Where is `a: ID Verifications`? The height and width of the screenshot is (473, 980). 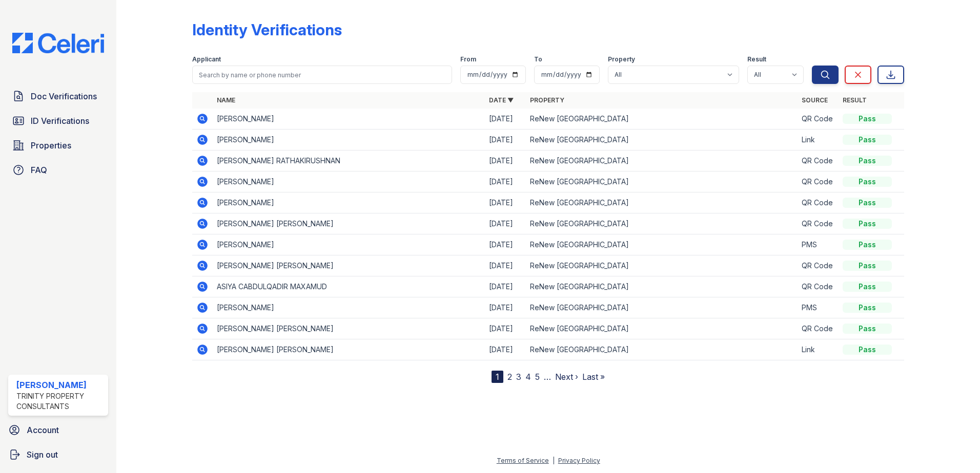
a: ID Verifications is located at coordinates (58, 121).